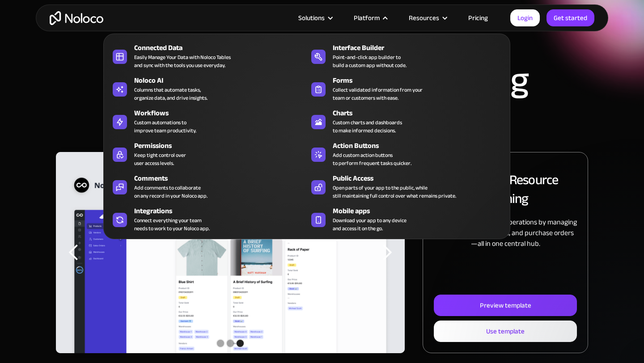 This screenshot has height=363, width=644. What do you see at coordinates (171, 225) in the screenshot?
I see `div: Connect everything your team needs to work to your Noloco app.` at bounding box center [171, 225].